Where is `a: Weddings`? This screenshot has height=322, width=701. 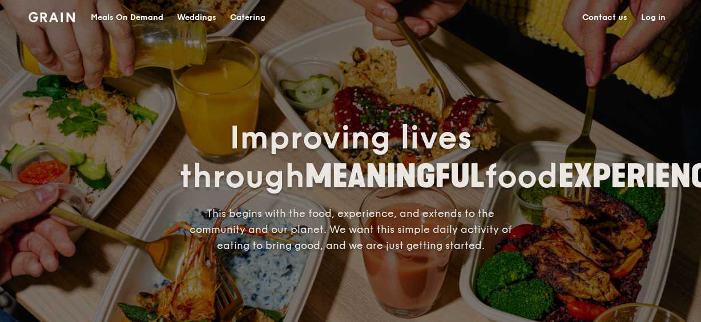 a: Weddings is located at coordinates (197, 18).